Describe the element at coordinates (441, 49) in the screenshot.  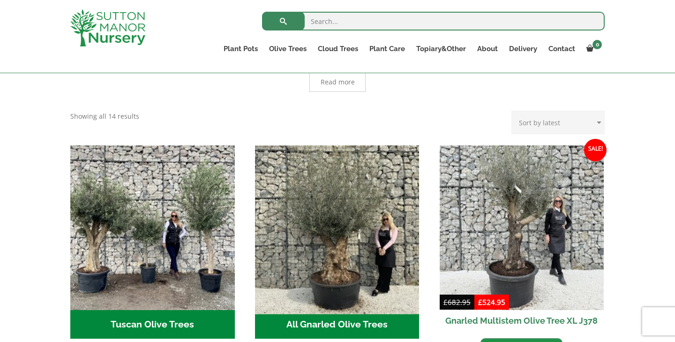
I see `a: Topiary&Other` at that location.